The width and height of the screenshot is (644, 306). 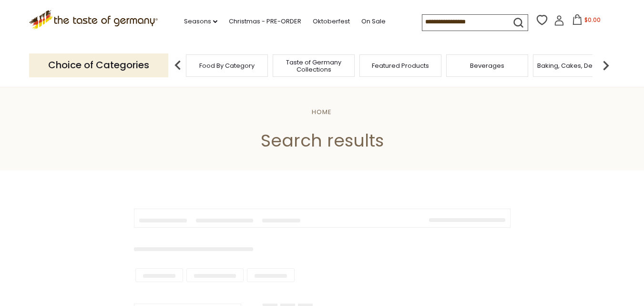 I want to click on a: Christmas - PRE-ORDER, so click(x=265, y=21).